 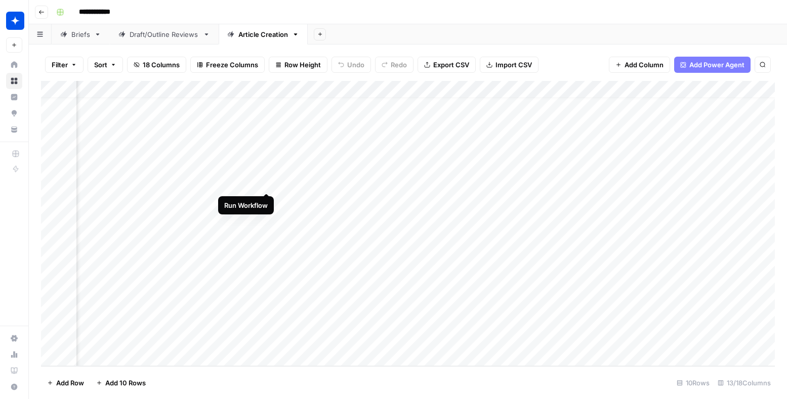 What do you see at coordinates (105, 65) in the screenshot?
I see `button: Sort` at bounding box center [105, 65].